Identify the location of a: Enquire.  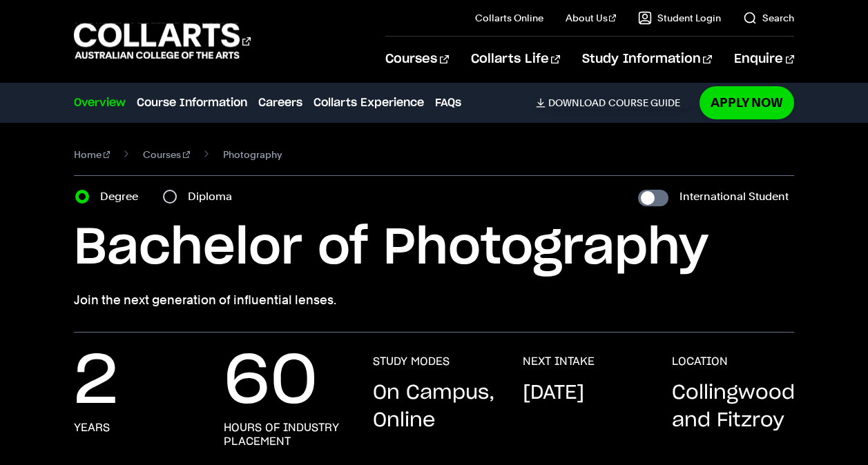
(764, 59).